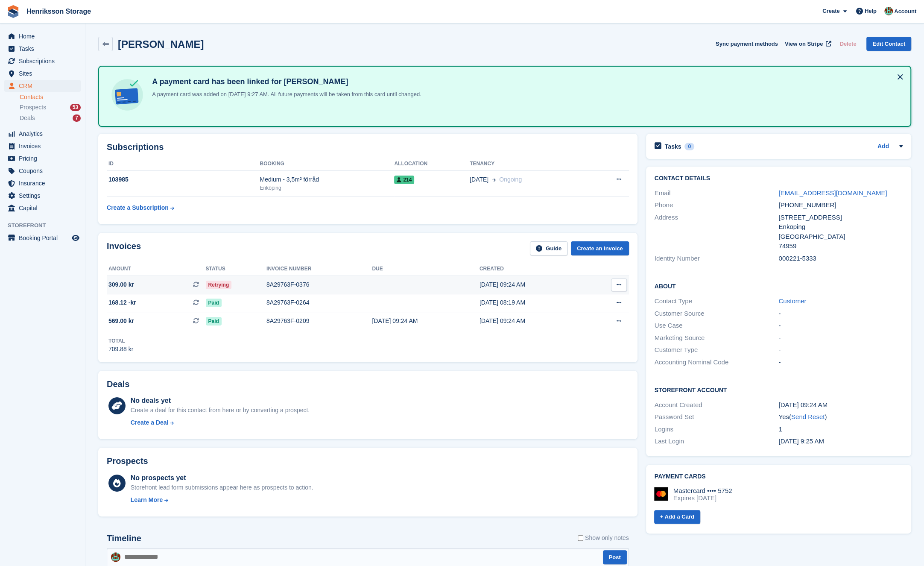 The height and width of the screenshot is (566, 924). Describe the element at coordinates (717, 441) in the screenshot. I see `div: Last Login` at that location.